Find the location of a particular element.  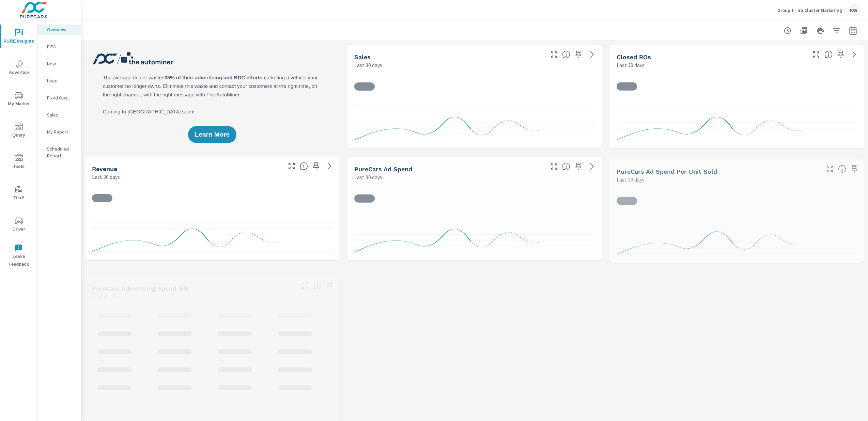

div: nav menu is located at coordinates (19, 146).